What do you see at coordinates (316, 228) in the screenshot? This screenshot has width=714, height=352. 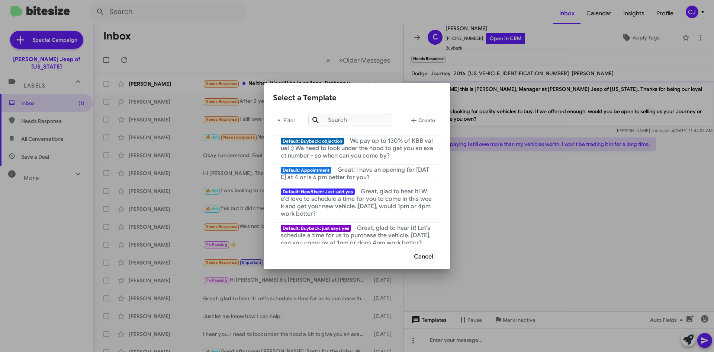 I see `span: Default: Buyback: just says yes` at bounding box center [316, 228].